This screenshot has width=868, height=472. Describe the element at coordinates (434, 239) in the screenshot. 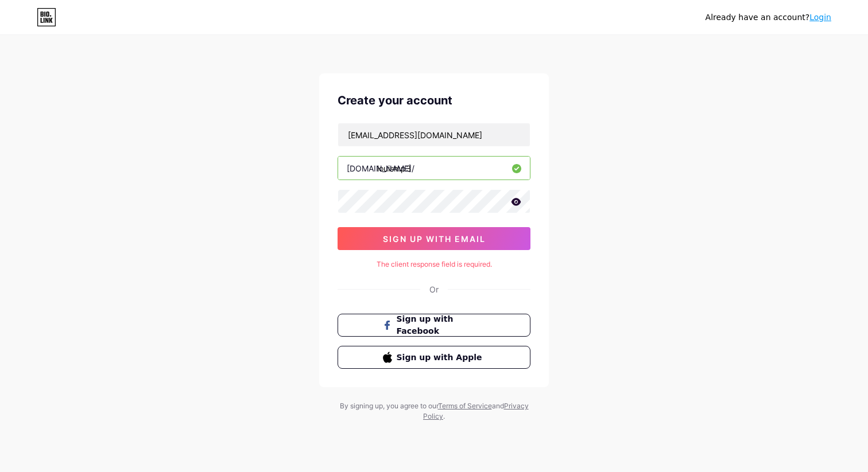

I see `button: sign up with email` at that location.